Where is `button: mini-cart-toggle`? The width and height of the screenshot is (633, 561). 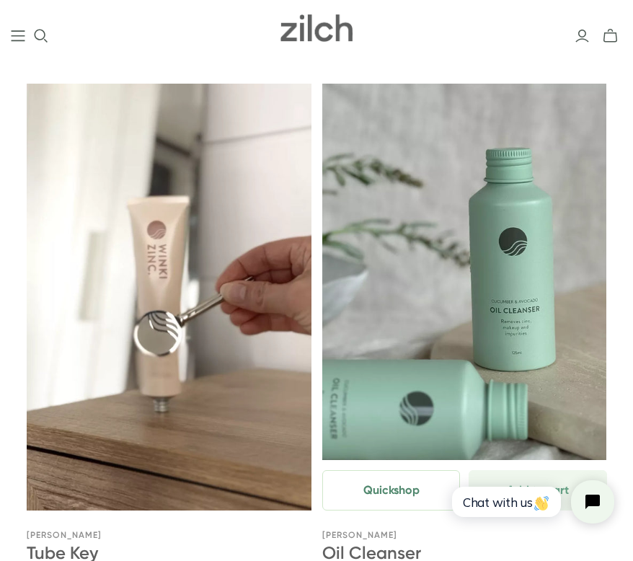
button: mini-cart-toggle is located at coordinates (610, 36).